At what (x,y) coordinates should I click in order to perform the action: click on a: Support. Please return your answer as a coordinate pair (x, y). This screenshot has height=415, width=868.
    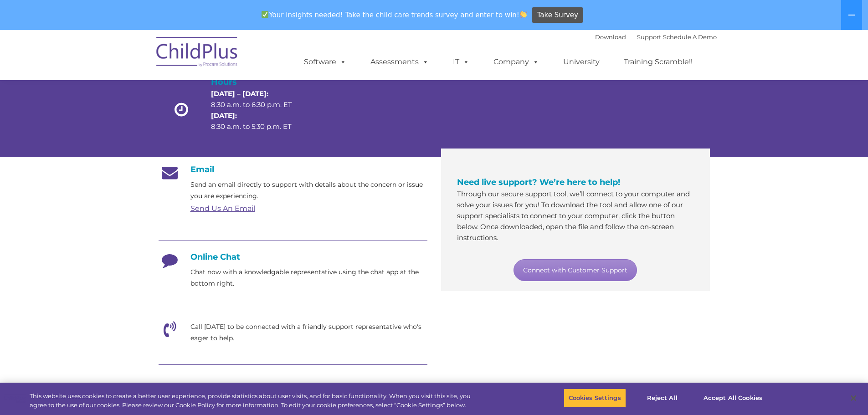
    Looking at the image, I should click on (649, 37).